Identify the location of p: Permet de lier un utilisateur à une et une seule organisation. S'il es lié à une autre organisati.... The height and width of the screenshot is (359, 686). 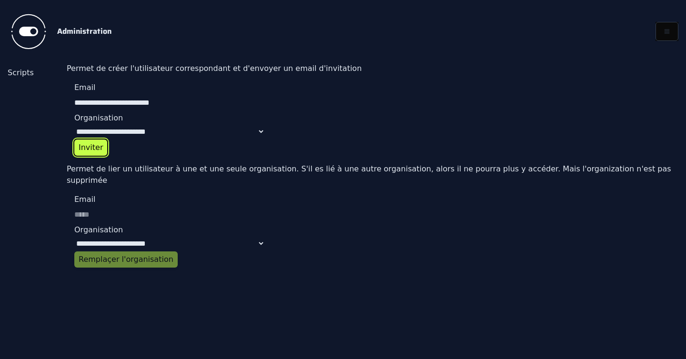
(377, 175).